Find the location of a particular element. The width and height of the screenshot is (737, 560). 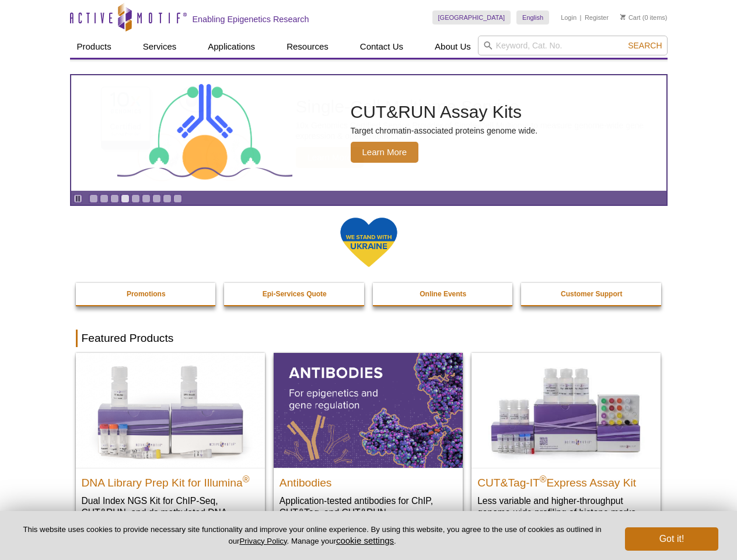

a: About Us is located at coordinates (453, 46).